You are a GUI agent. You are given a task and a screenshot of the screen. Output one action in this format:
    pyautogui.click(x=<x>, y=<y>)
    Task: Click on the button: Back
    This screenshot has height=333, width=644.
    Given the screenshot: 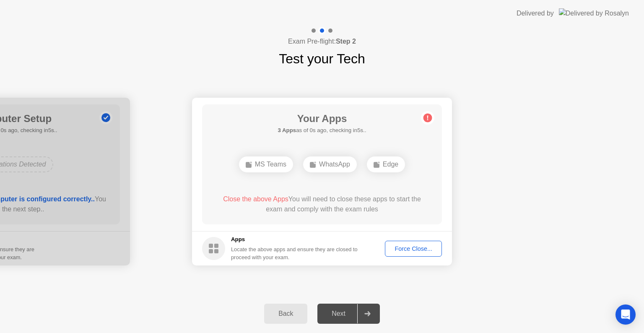 What is the action you would take?
    pyautogui.click(x=285, y=314)
    